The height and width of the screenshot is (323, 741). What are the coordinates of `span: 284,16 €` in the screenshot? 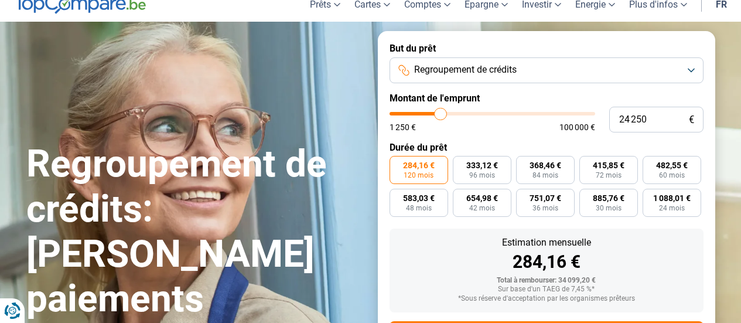 It's located at (419, 165).